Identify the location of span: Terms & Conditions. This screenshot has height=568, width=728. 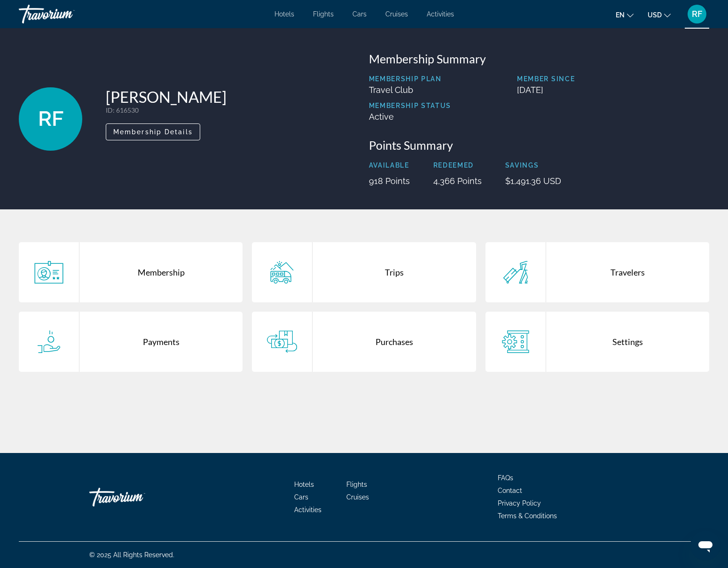
(527, 516).